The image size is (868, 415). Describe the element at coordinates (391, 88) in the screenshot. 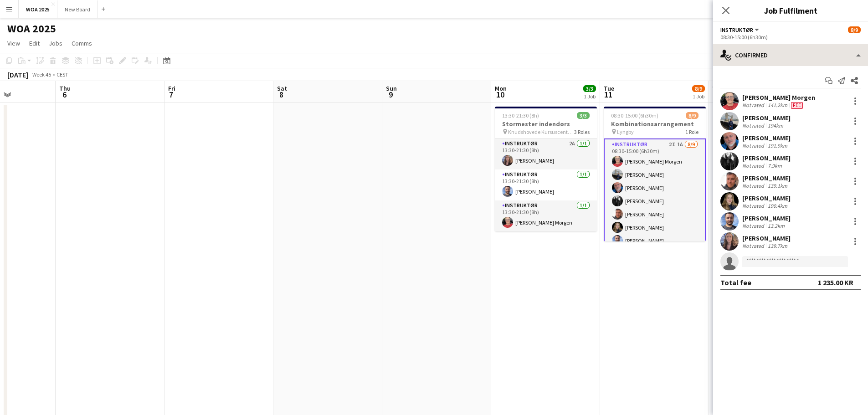

I see `span: Sun` at that location.